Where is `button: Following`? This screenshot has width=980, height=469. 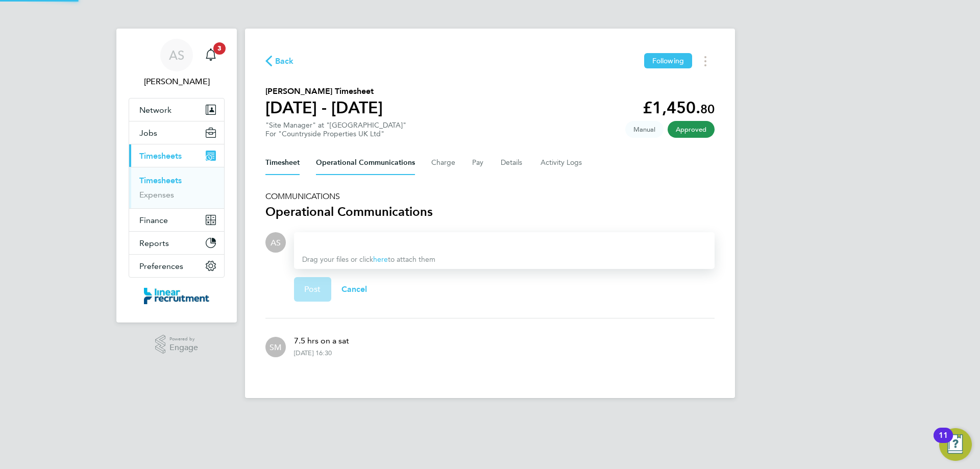 button: Following is located at coordinates (668, 61).